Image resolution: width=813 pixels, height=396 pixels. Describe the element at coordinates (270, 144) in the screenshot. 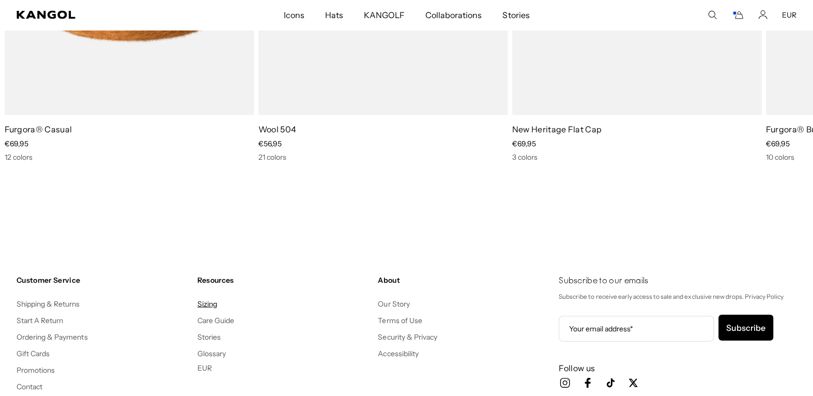

I see `span: €56,95` at that location.